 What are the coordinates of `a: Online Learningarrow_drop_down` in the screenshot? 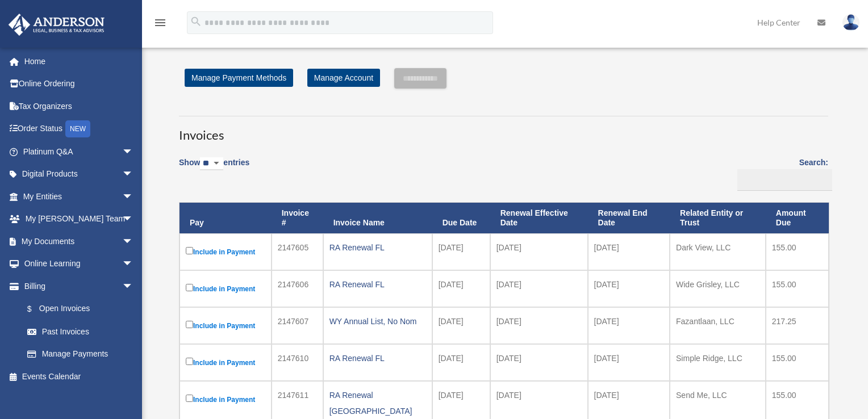 It's located at (79, 264).